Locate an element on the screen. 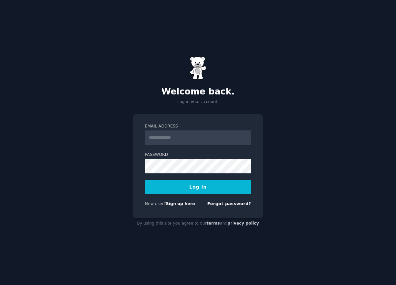 The image size is (396, 285). h2: Welcome back. is located at coordinates (198, 92).